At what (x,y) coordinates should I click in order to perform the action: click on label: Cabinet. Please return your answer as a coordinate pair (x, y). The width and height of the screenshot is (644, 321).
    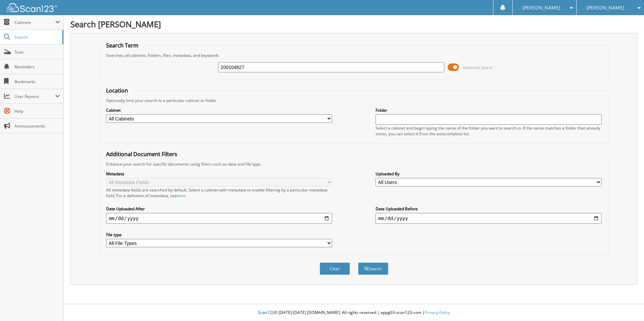
    Looking at the image, I should click on (219, 110).